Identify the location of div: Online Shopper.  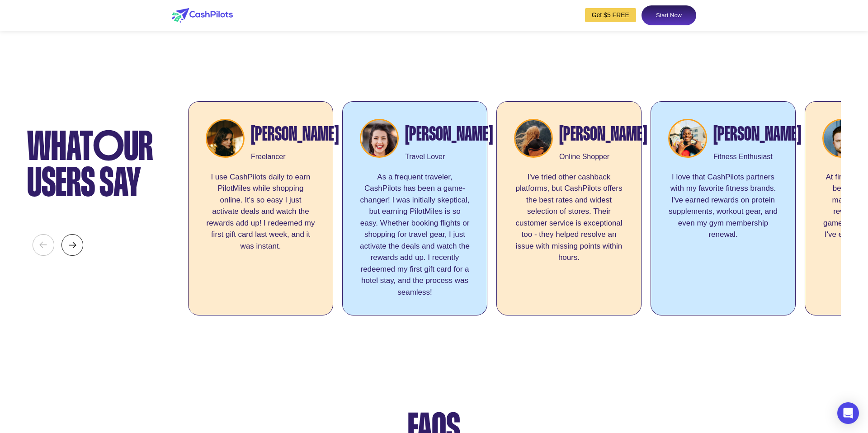
(603, 157).